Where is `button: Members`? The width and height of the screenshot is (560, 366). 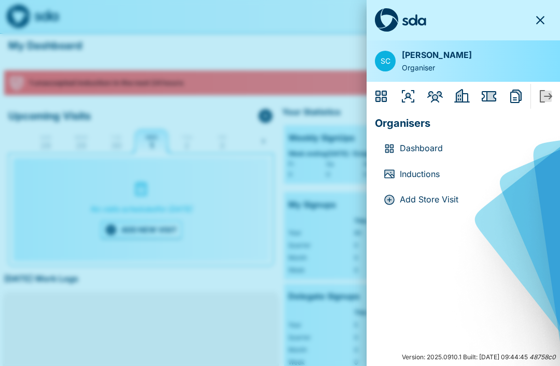
button: Members is located at coordinates (435, 96).